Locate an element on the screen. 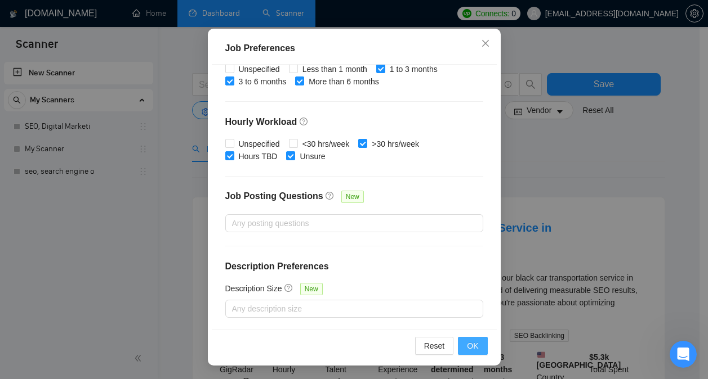 This screenshot has width=708, height=379. button: Close is located at coordinates (485, 44).